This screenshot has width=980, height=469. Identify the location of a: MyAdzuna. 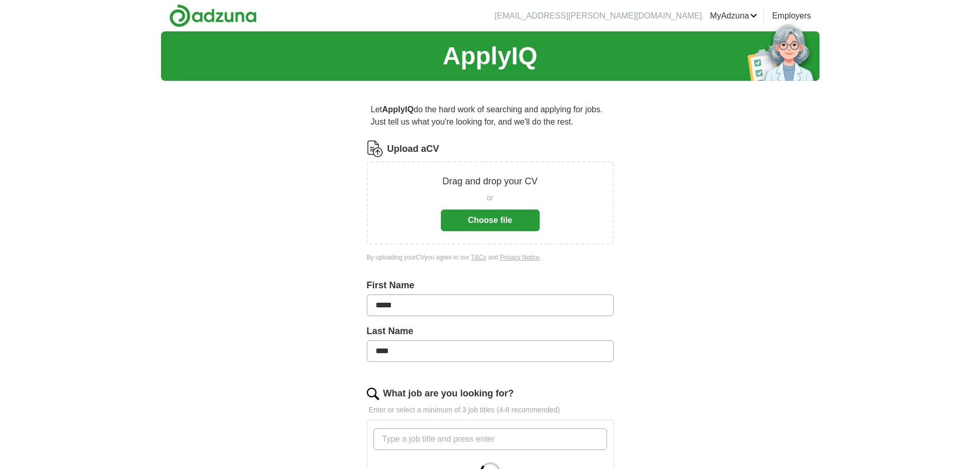
(734, 16).